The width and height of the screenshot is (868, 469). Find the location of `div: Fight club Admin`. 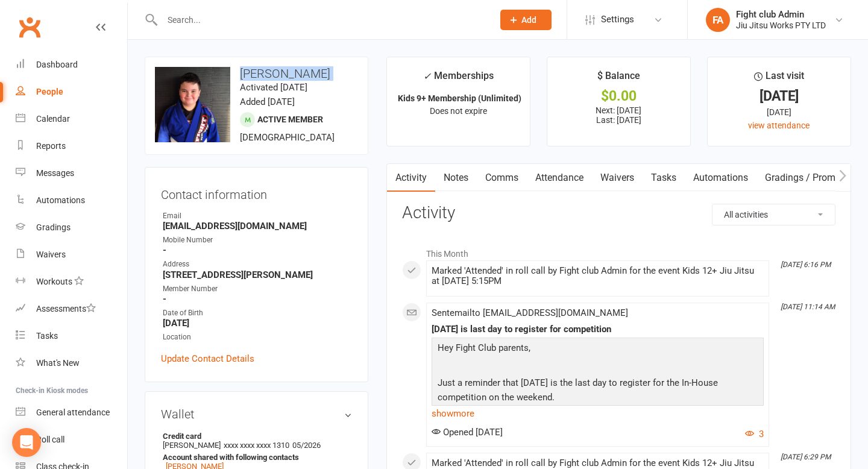

div: Fight club Admin is located at coordinates (781, 14).